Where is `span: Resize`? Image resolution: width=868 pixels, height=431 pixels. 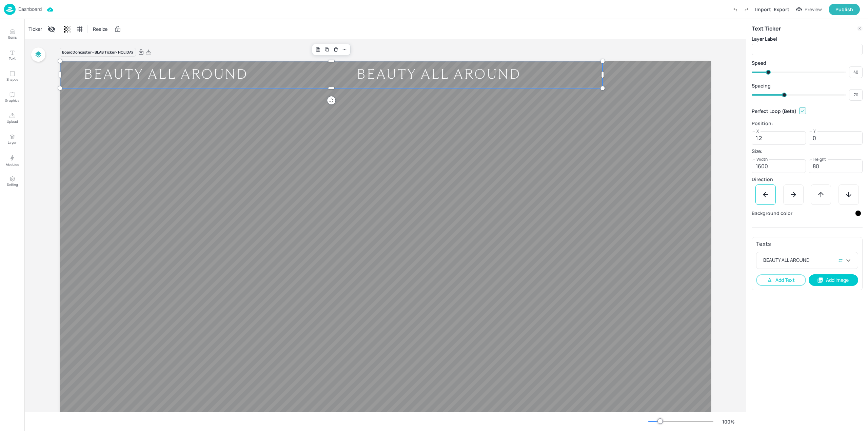
span: Resize is located at coordinates (100, 29).